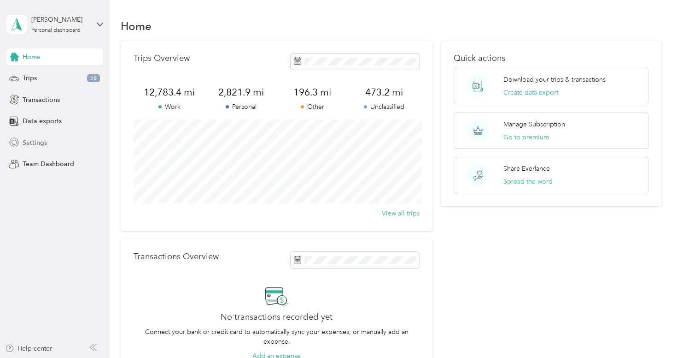 The width and height of the screenshot is (677, 358). What do you see at coordinates (176, 256) in the screenshot?
I see `p: Transactions Overview` at bounding box center [176, 256].